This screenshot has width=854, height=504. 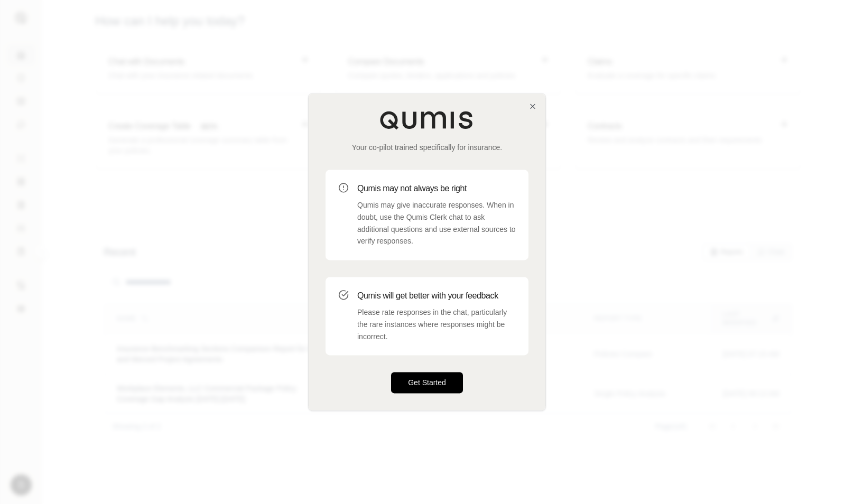 I want to click on p: Please rate responses in the chat, particularly the rare instances where responses might be incor..., so click(x=436, y=325).